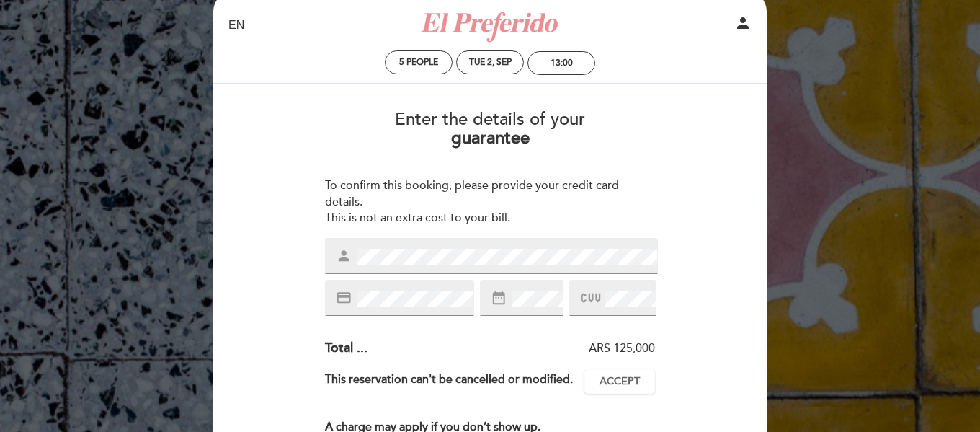  I want to click on a: El Preferido, so click(490, 25).